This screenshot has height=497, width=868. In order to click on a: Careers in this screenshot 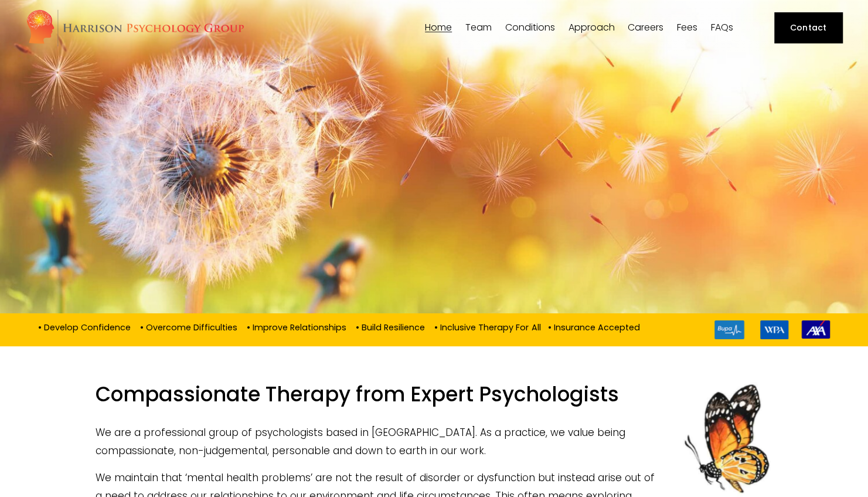, I will do `click(645, 28)`.